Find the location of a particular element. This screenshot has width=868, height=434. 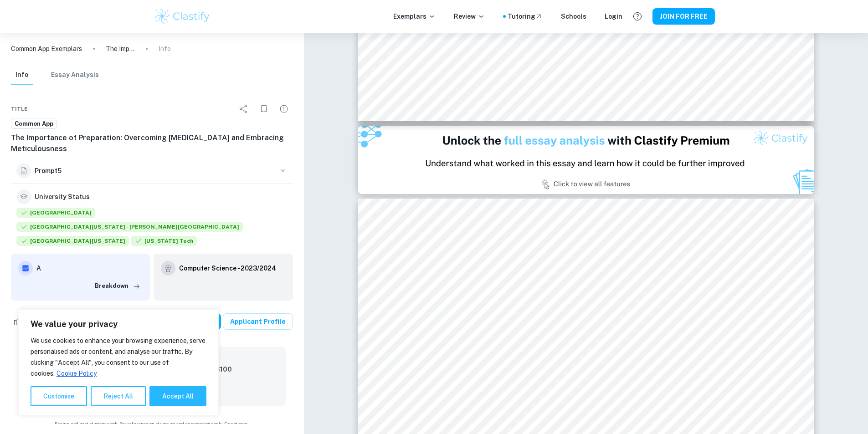

span: Example of past student work. For reference on structure and expectations only. Do not copy. is located at coordinates (152, 424).